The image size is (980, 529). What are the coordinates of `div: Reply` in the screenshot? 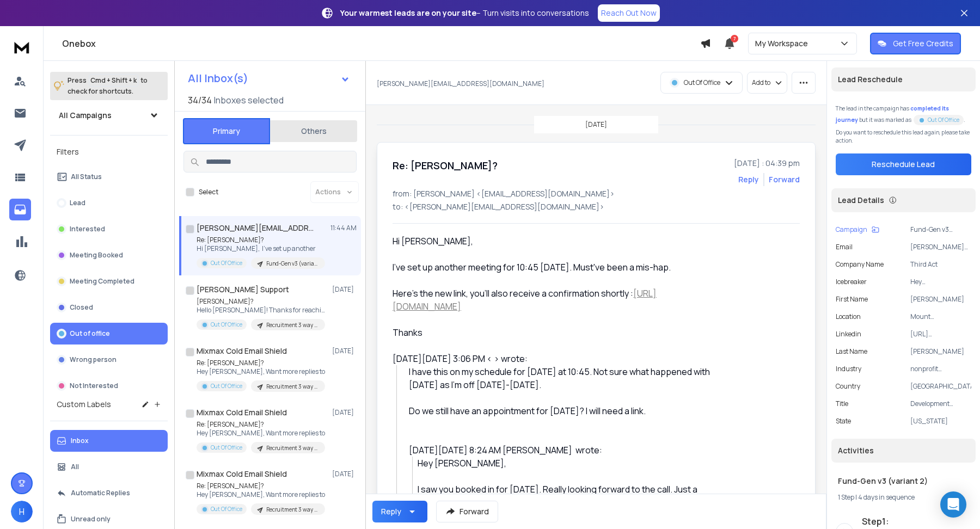 It's located at (391, 512).